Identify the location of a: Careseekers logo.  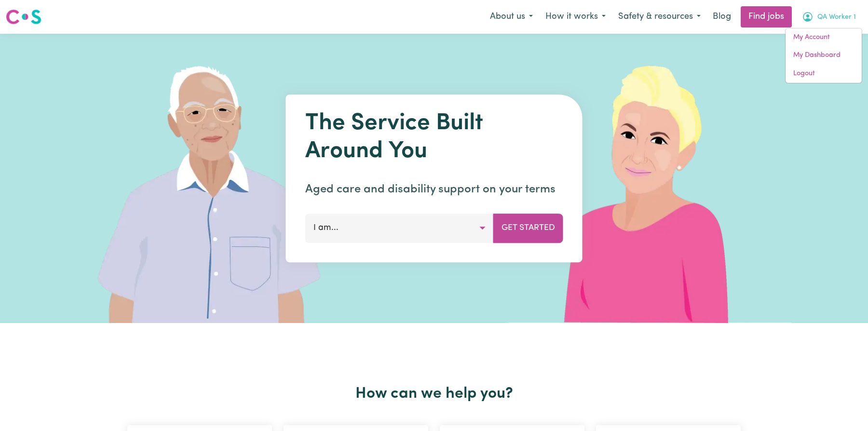
(24, 17).